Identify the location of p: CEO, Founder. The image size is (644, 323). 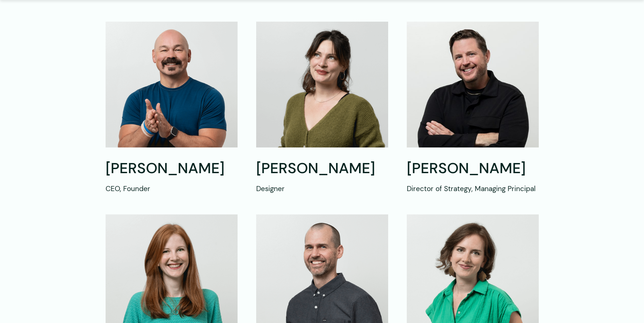
(172, 188).